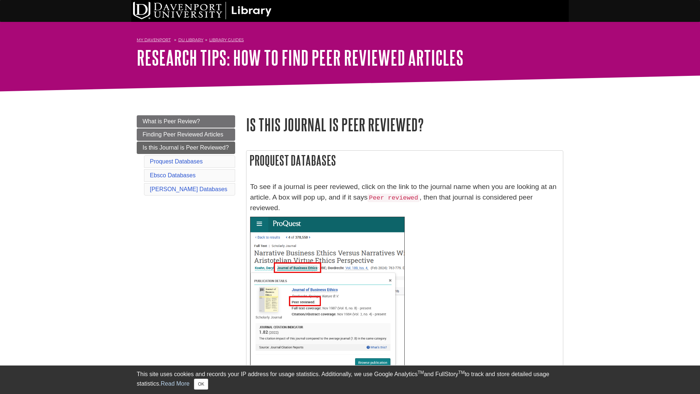 The image size is (700, 394). What do you see at coordinates (154, 40) in the screenshot?
I see `a: My Davenport` at bounding box center [154, 40].